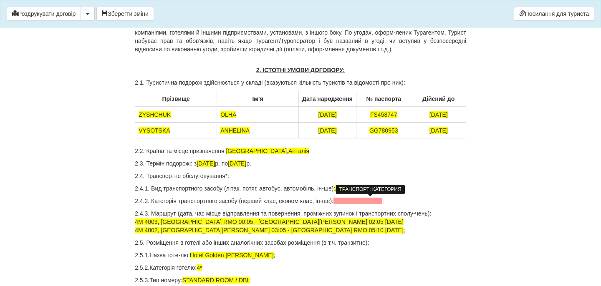 The image size is (601, 286). I want to click on button: Зберегти зміни, so click(125, 14).